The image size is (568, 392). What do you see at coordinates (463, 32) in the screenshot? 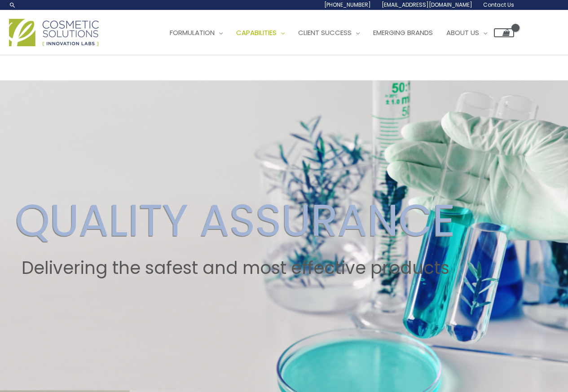
I see `span: About Us` at bounding box center [463, 32].